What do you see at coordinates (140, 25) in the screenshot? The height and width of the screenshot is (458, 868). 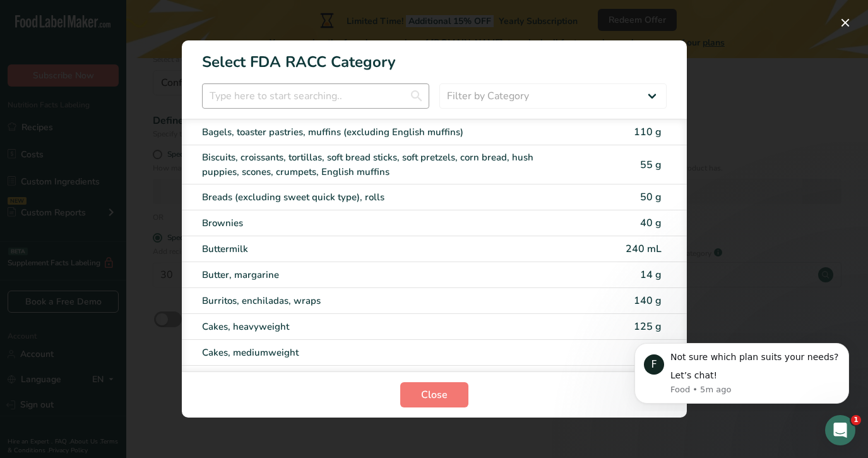 I see `div: Not sure which plan suits your needs?` at bounding box center [140, 25].